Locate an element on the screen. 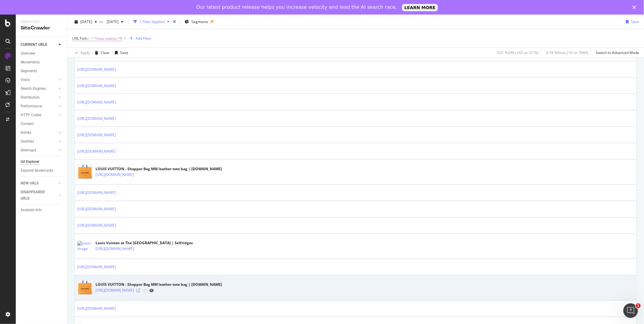  div: Movements is located at coordinates (30, 62).